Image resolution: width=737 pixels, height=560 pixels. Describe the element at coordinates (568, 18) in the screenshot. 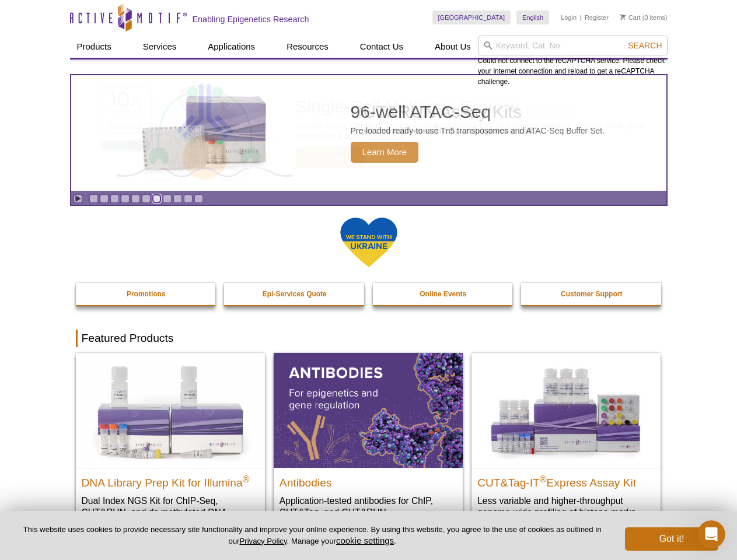

I see `a: Login` at that location.